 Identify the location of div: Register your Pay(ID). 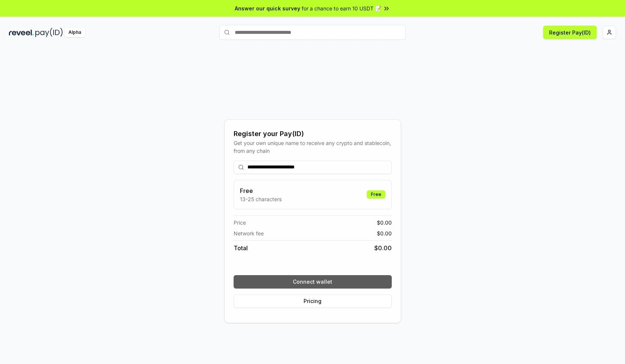
(312, 134).